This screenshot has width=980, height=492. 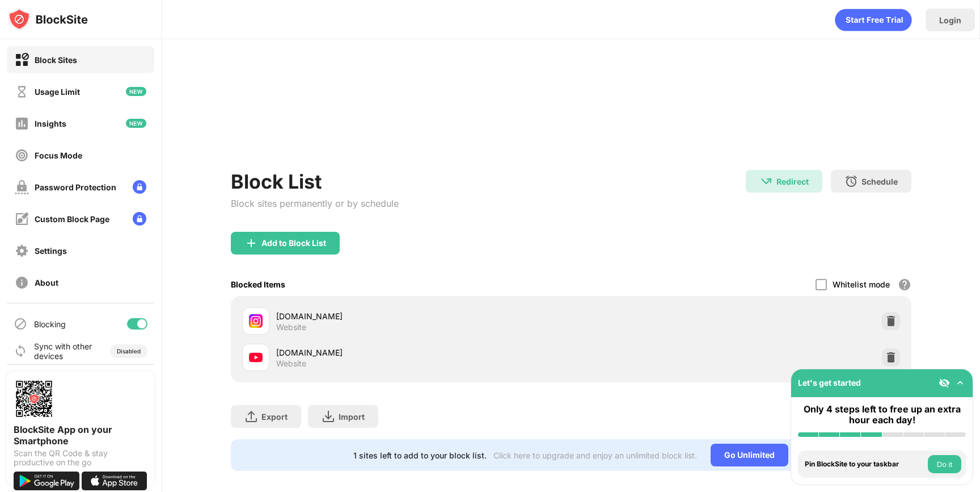 I want to click on div: Disabled, so click(x=129, y=351).